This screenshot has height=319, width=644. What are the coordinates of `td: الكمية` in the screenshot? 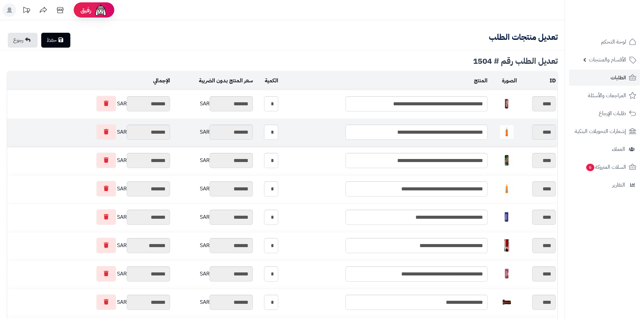 It's located at (267, 81).